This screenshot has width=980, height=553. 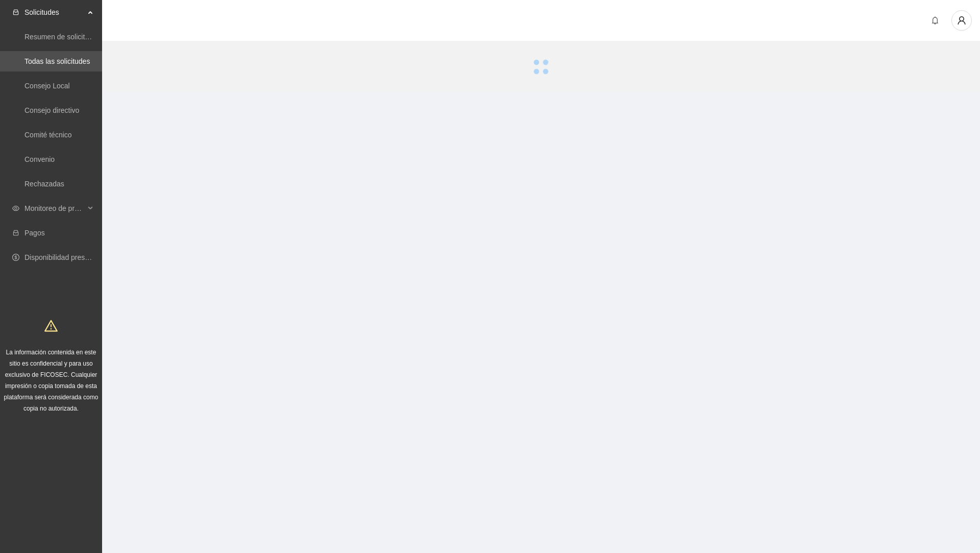 I want to click on a: Comité técnico, so click(x=48, y=135).